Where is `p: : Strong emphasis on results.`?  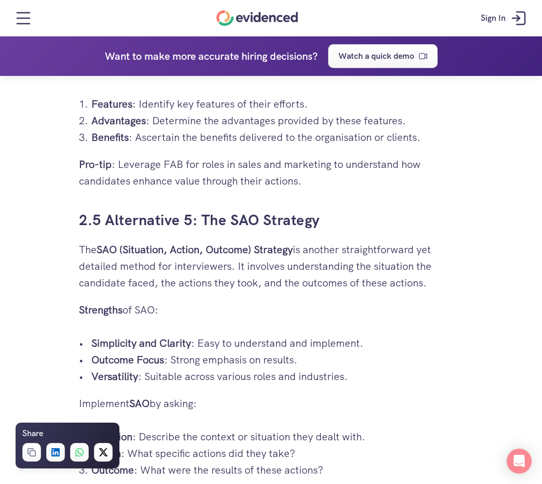 p: : Strong emphasis on results. is located at coordinates (277, 359).